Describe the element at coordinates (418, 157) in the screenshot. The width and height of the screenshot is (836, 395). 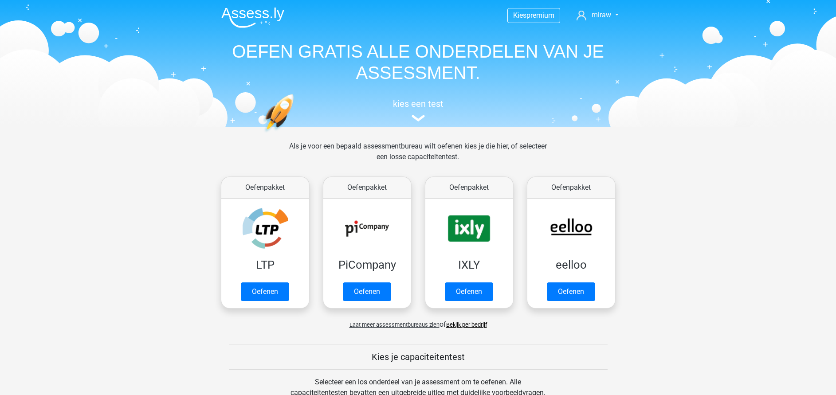
I see `div: Als je voor een bepaald assessmentbureau wilt oefenen kies je die hier, of selecteer een losse ca...` at that location.